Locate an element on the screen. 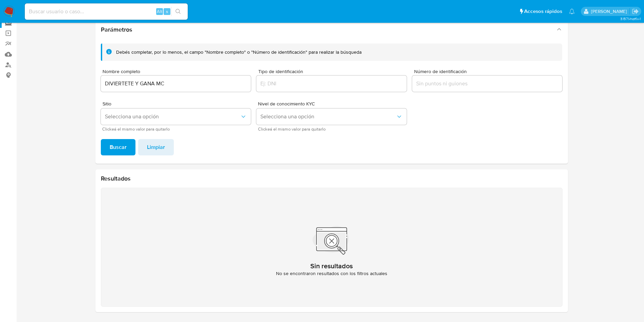 Image resolution: width=644 pixels, height=322 pixels. a: Notificaciones is located at coordinates (572, 11).